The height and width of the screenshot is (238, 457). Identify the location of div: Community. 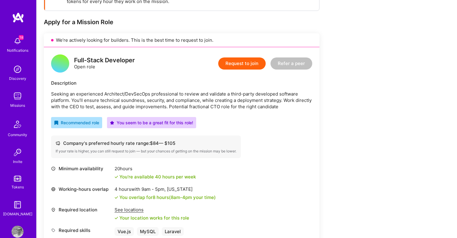
(18, 134).